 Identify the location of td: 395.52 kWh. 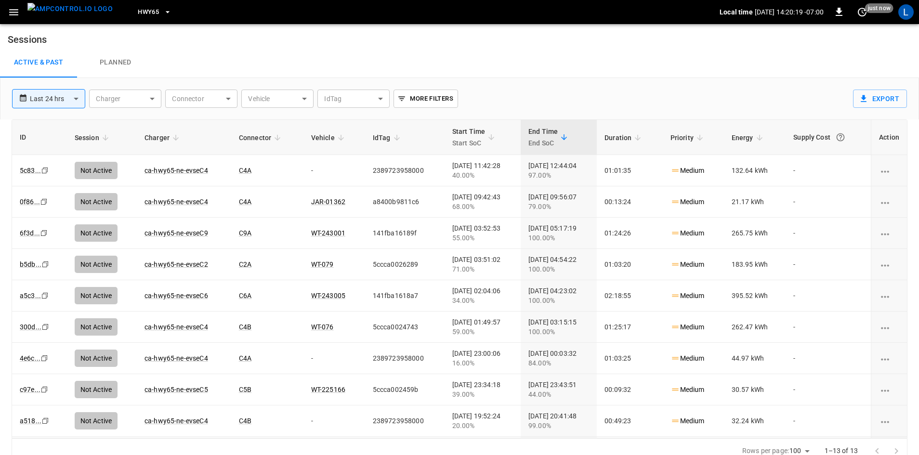
(755, 296).